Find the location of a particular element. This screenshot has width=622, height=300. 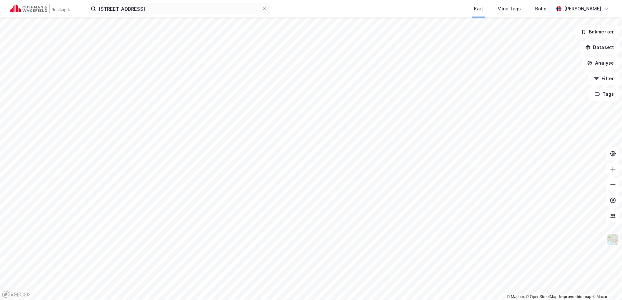

div: Mine Tags is located at coordinates (509, 9).